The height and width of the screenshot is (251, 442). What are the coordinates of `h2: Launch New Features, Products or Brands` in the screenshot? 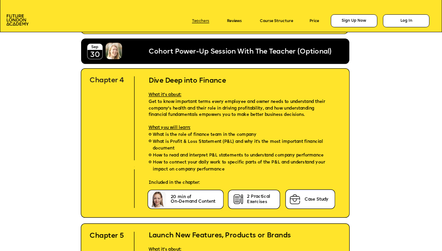 It's located at (241, 231).